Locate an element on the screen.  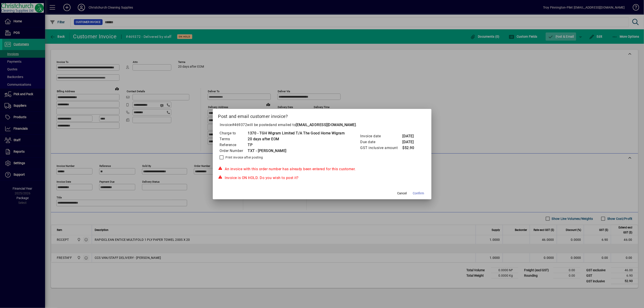
button: Confirm is located at coordinates (418, 193).